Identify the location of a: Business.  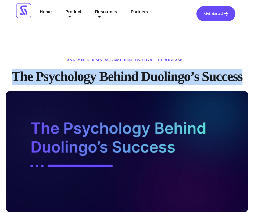
(100, 60).